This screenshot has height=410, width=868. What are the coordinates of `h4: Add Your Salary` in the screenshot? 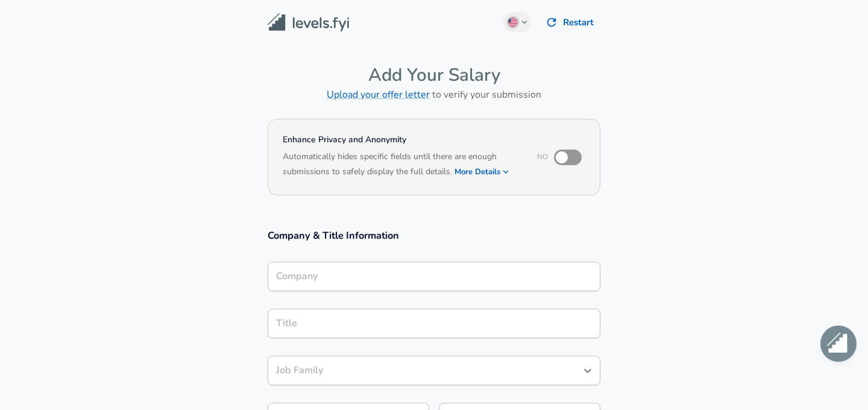 It's located at (434, 75).